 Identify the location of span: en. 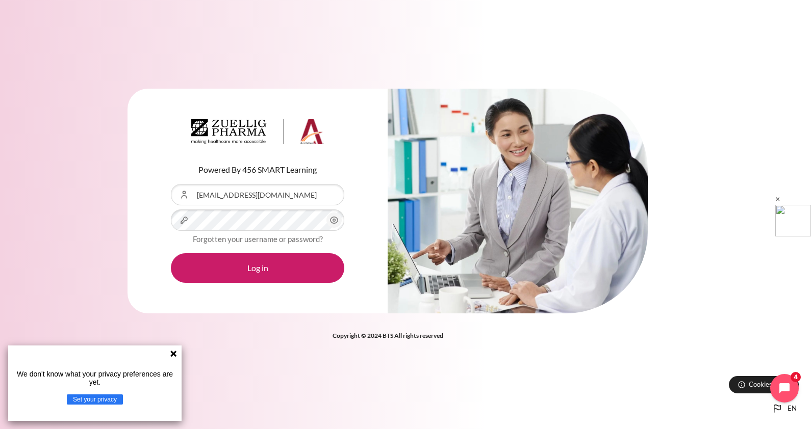
(792, 409).